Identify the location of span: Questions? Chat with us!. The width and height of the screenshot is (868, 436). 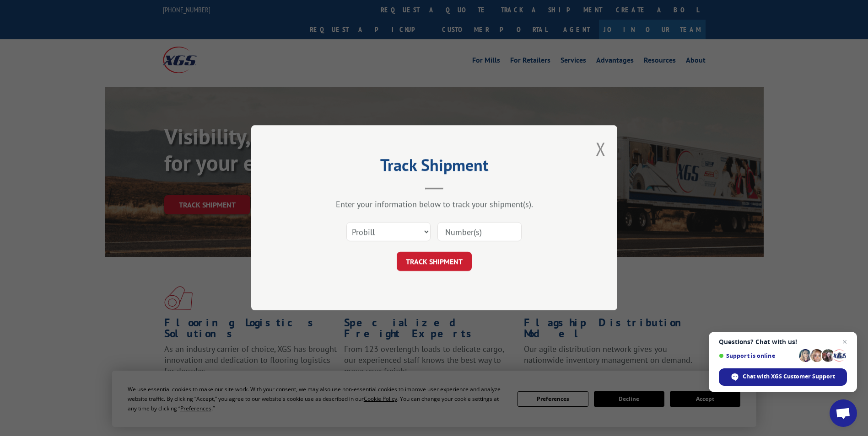
(783, 342).